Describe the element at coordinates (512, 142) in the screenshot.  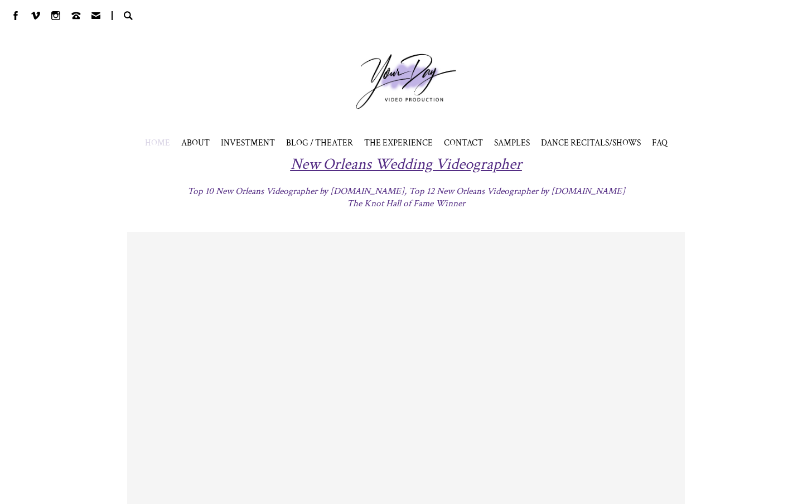
I see `span: SAMPLES` at that location.